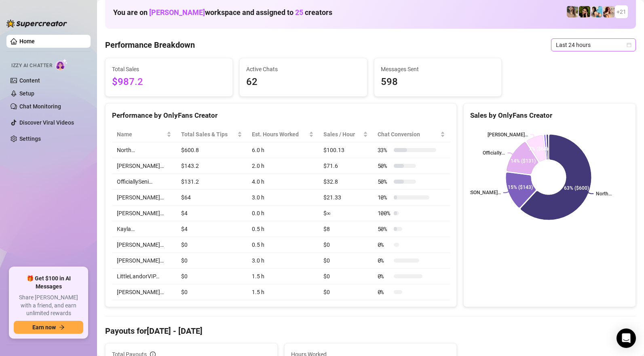 The width and height of the screenshot is (644, 356). Describe the element at coordinates (281, 115) in the screenshot. I see `div: Performance by OnlyFans Creator` at that location.